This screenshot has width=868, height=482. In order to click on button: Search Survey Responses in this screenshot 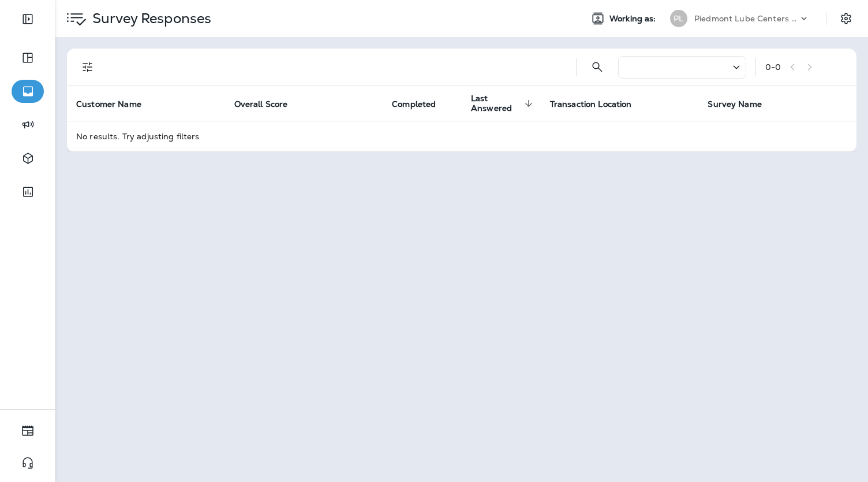, I will do `click(598, 67)`.